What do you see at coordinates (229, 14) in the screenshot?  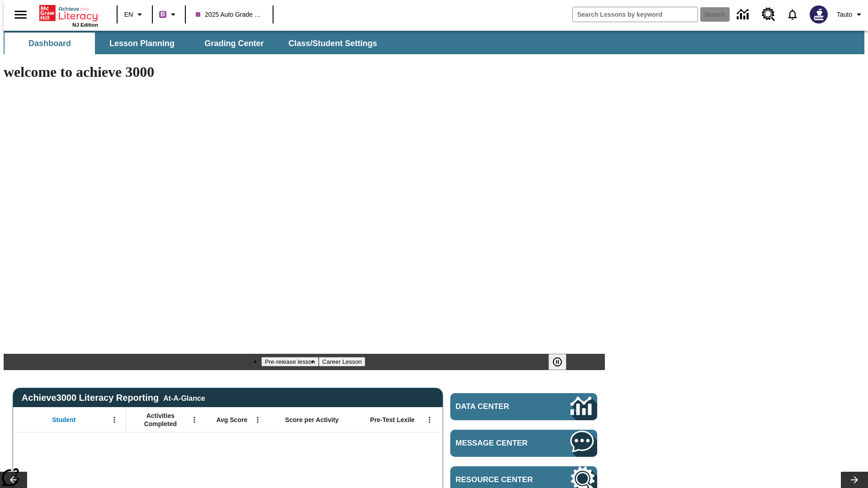 I see `span: 2025 Auto Grade 1 C` at bounding box center [229, 14].